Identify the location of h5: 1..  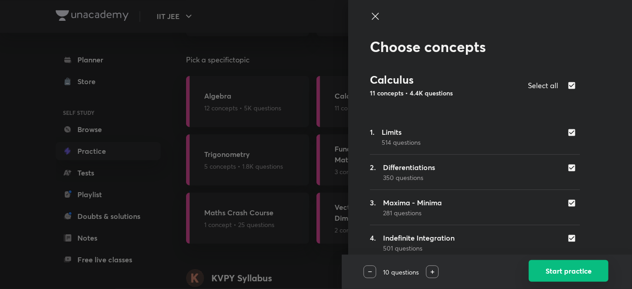
(372, 137).